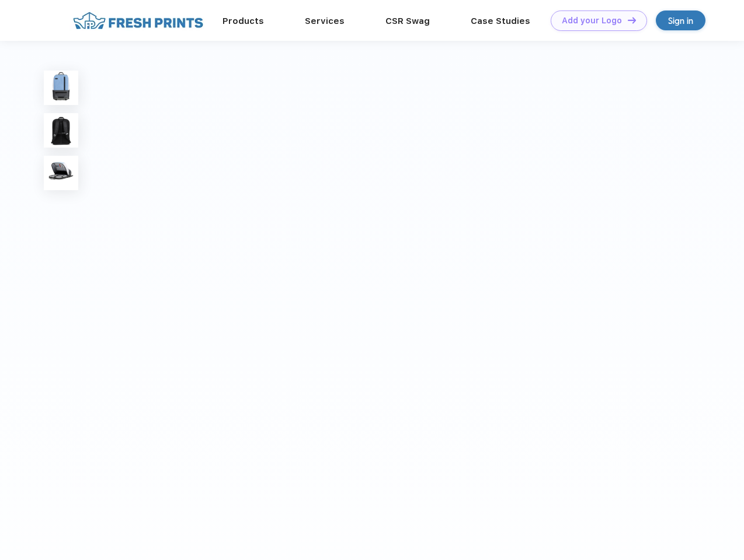 The image size is (744, 560). Describe the element at coordinates (681, 20) in the screenshot. I see `div: Sign in` at that location.